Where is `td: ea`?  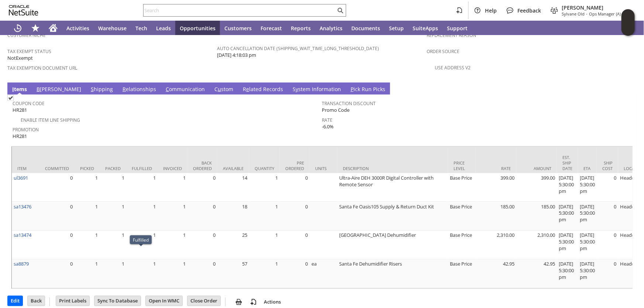
td: ea is located at coordinates (323, 274).